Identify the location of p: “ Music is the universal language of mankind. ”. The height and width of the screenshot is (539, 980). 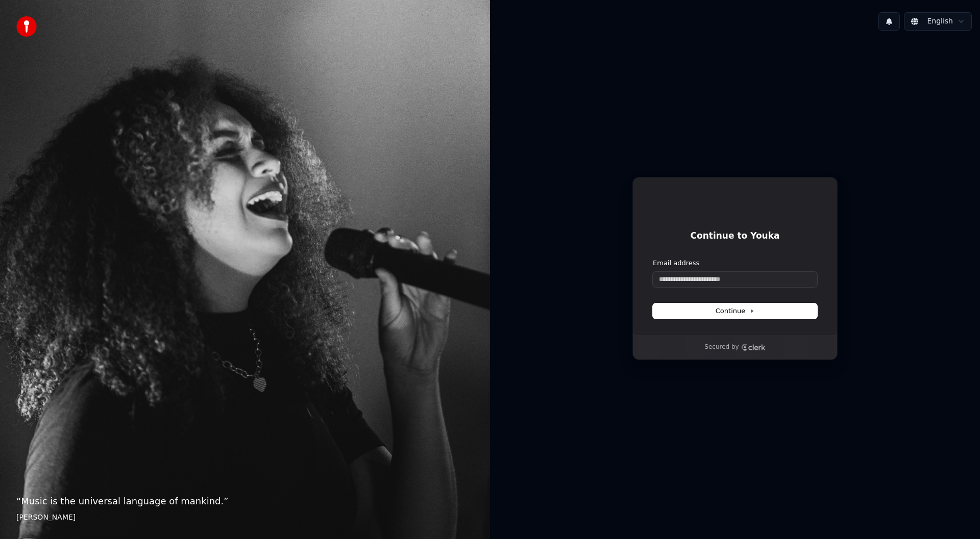
(245, 502).